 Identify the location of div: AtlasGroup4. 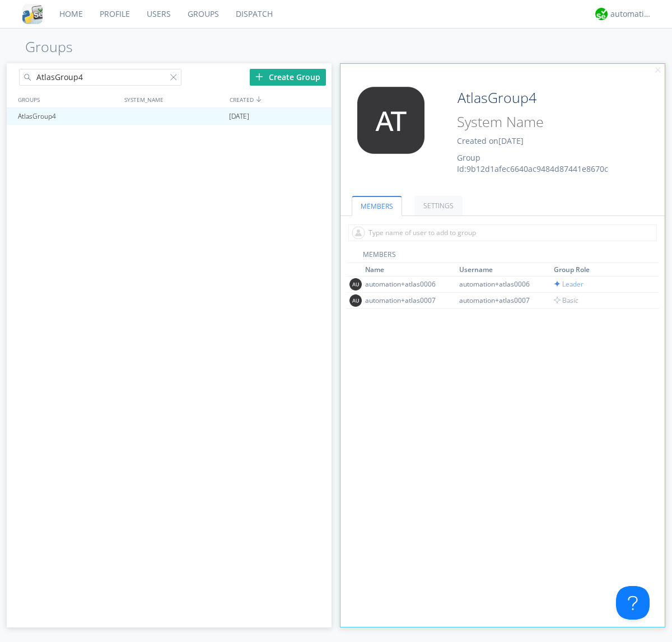
(67, 116).